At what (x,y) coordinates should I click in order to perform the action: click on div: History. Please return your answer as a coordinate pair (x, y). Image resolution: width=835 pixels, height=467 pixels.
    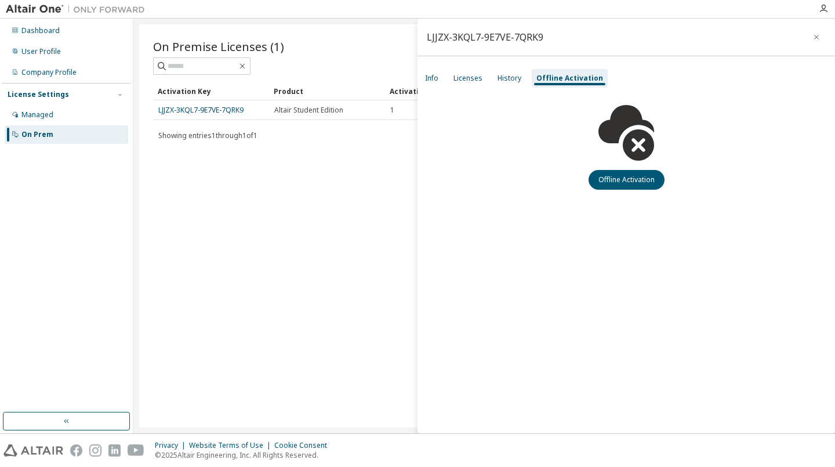
    Looking at the image, I should click on (509, 78).